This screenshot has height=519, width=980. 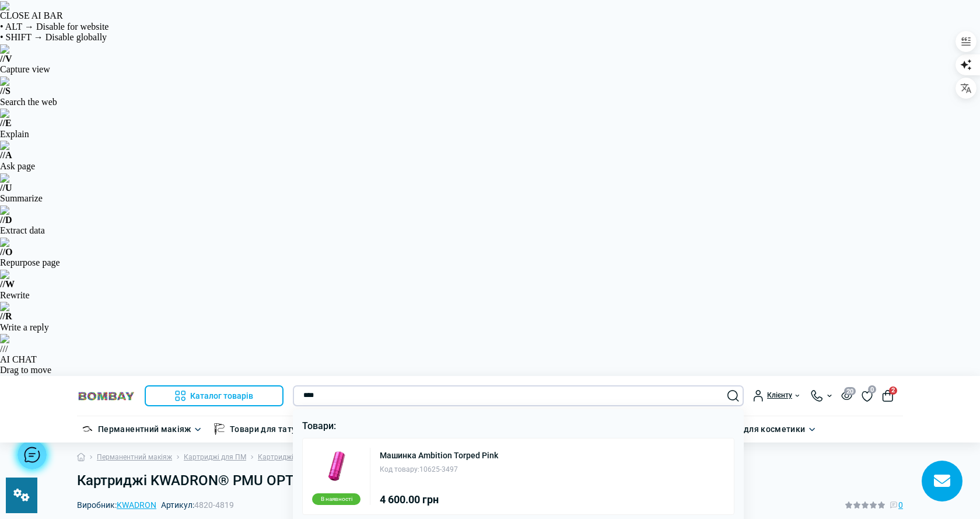 What do you see at coordinates (145, 429) in the screenshot?
I see `a: Перманентний макіяж` at bounding box center [145, 429].